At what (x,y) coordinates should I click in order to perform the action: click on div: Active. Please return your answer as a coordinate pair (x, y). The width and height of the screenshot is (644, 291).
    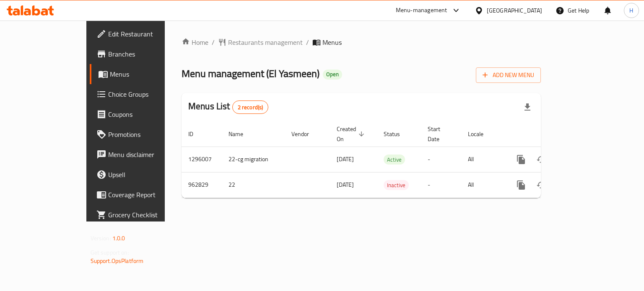
    Looking at the image, I should click on (394, 160).